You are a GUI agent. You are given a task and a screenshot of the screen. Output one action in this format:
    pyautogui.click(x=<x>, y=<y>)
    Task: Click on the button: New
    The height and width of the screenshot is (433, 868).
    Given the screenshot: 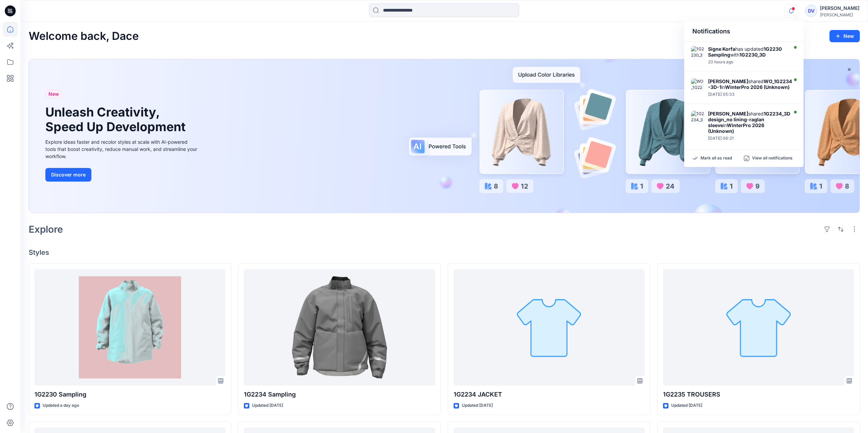 What is the action you would take?
    pyautogui.click(x=844, y=36)
    